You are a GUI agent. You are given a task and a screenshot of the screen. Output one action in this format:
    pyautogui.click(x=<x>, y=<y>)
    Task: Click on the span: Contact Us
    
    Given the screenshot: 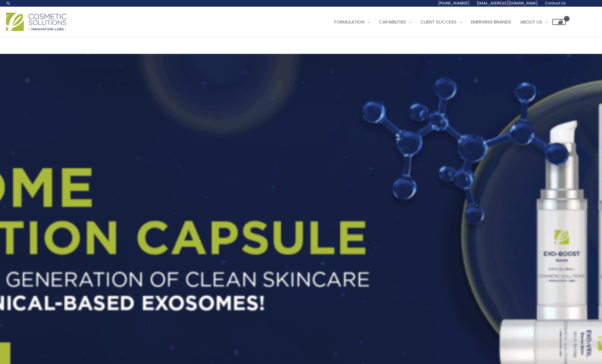 What is the action you would take?
    pyautogui.click(x=555, y=3)
    